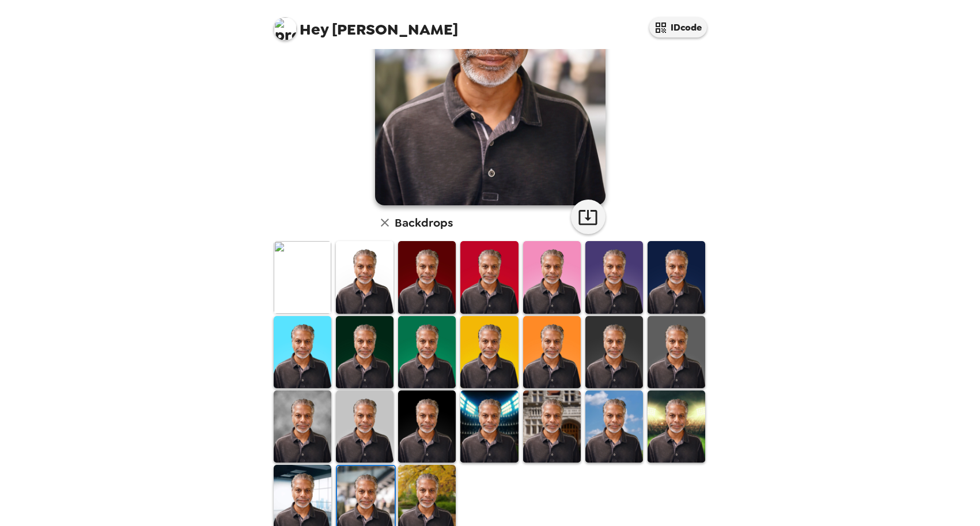 The height and width of the screenshot is (526, 980). What do you see at coordinates (285, 29) in the screenshot?
I see `img: profile pic` at bounding box center [285, 29].